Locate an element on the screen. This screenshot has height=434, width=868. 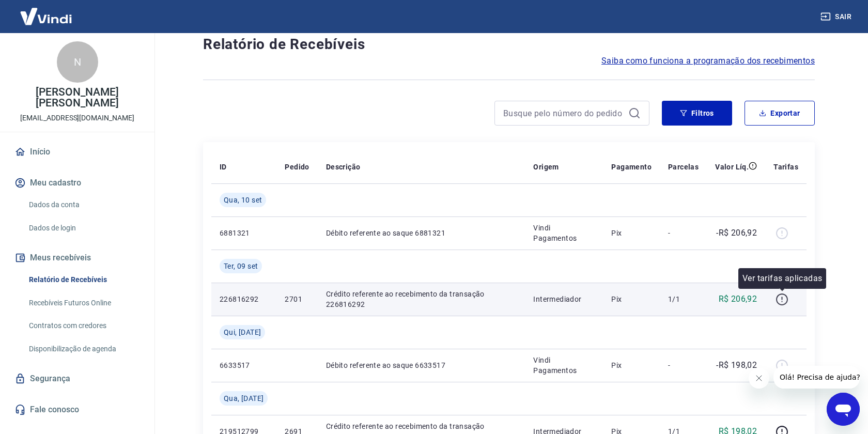
button: Meu cadastro is located at coordinates (77, 183).